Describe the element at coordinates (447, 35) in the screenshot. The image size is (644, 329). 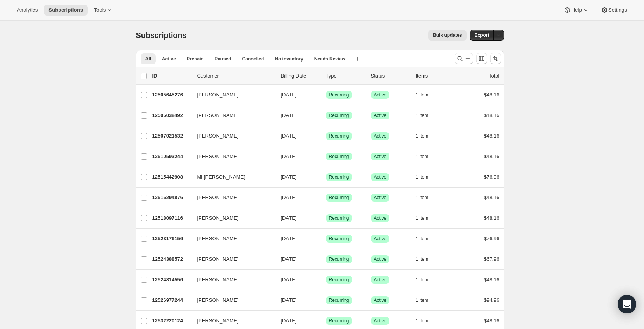
I see `button: Bulk updates` at that location.